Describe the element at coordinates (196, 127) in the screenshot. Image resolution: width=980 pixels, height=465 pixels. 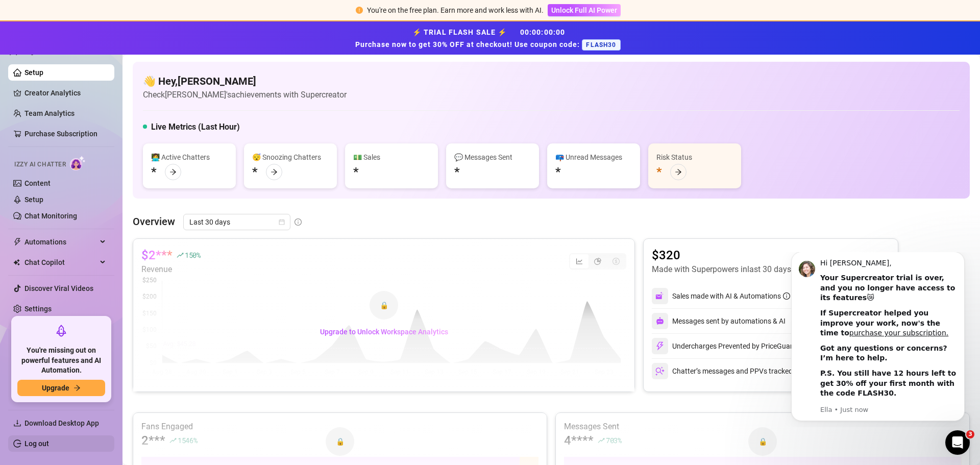
I see `h5: Live Metrics (Last Hour)` at that location.